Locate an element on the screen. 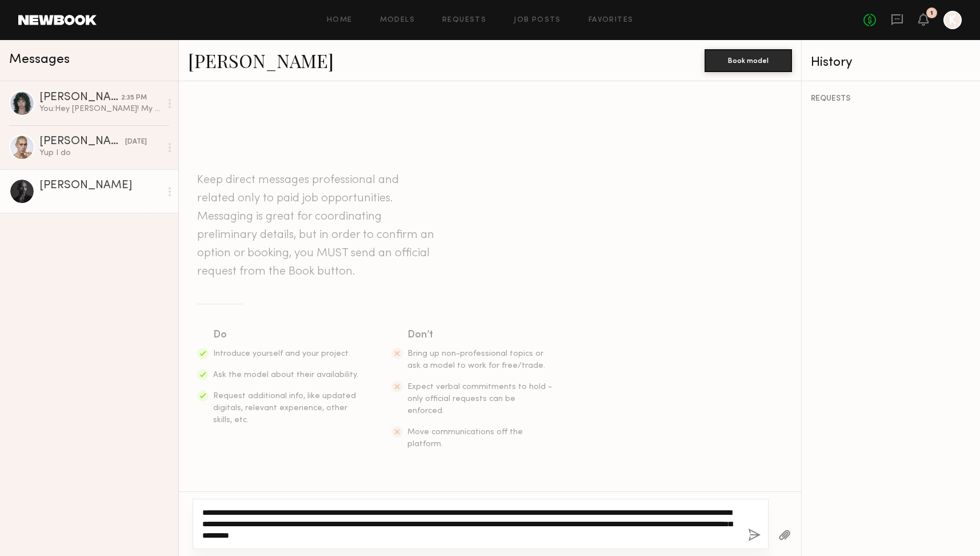 Image resolution: width=980 pixels, height=556 pixels. a: K is located at coordinates (953, 20).